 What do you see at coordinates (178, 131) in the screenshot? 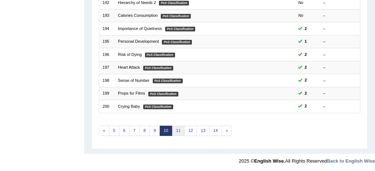
I see `a: 11` at bounding box center [178, 131].